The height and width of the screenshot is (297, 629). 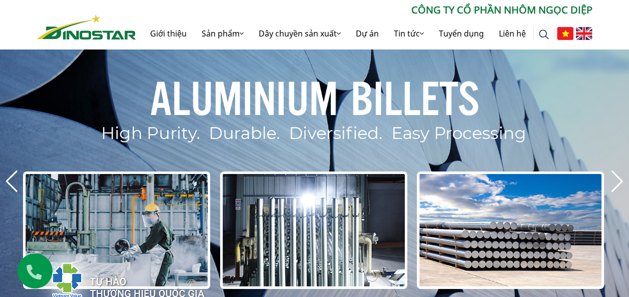 I want to click on a: Liên hệ, so click(x=513, y=34).